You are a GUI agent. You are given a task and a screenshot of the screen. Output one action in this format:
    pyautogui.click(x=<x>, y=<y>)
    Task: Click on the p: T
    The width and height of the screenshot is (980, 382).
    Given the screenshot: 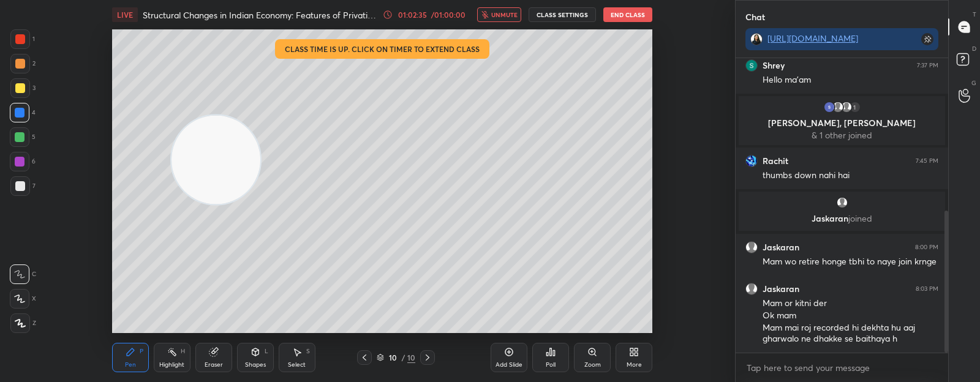 What is the action you would take?
    pyautogui.click(x=974, y=14)
    